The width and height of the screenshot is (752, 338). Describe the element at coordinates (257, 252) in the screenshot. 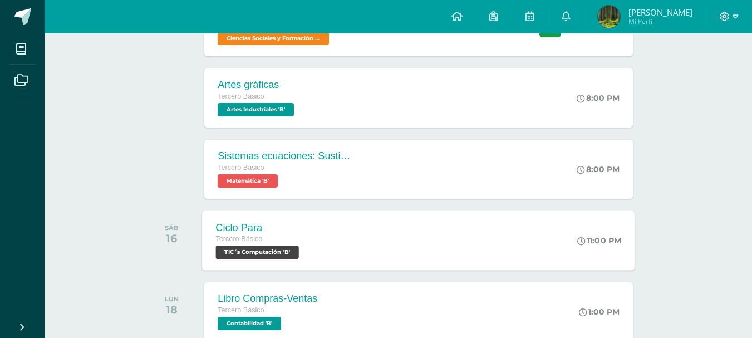

I see `span: TIC´s Computación 'B'` at that location.